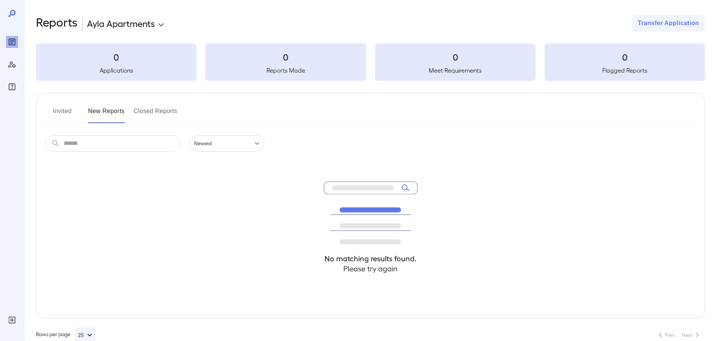  I want to click on h5: Reports Made, so click(286, 70).